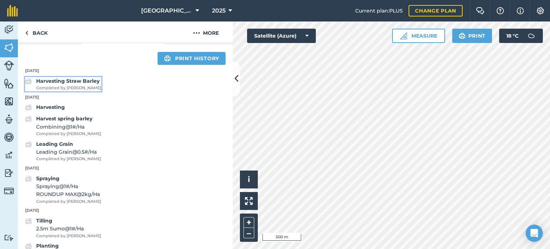 This screenshot has width=550, height=249. Describe the element at coordinates (47, 246) in the screenshot. I see `strong: Planting` at that location.